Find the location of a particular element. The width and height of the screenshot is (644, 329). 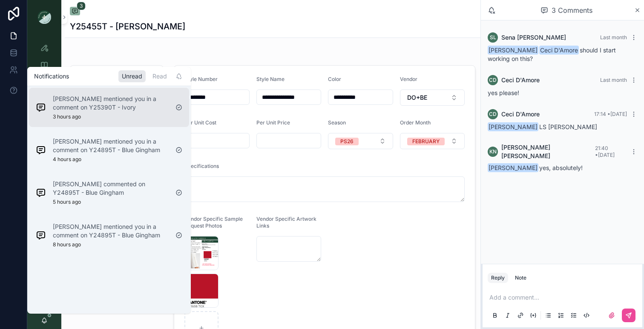

div: Note is located at coordinates (521, 278).